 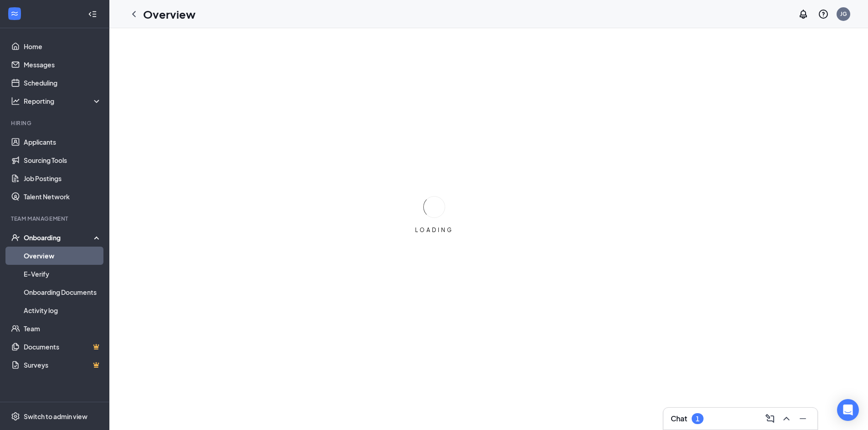 I want to click on a: SurveysCrown, so click(x=63, y=365).